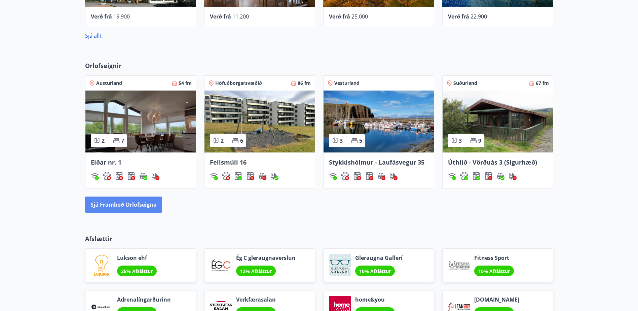 The image size is (638, 311). Describe the element at coordinates (304, 83) in the screenshot. I see `span: 86 fm` at that location.